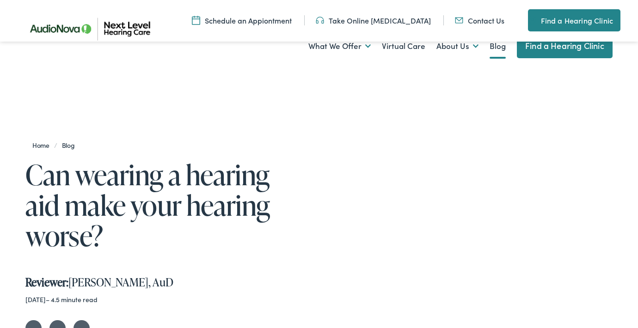 The image size is (638, 328). I want to click on a: Virtual Care, so click(404, 46).